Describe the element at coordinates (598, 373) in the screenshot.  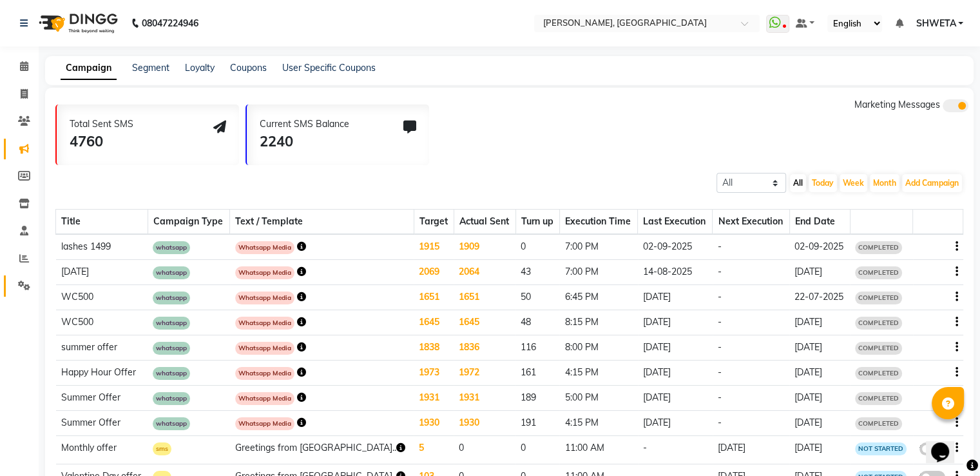
I see `td: 4:15 PM` at that location.